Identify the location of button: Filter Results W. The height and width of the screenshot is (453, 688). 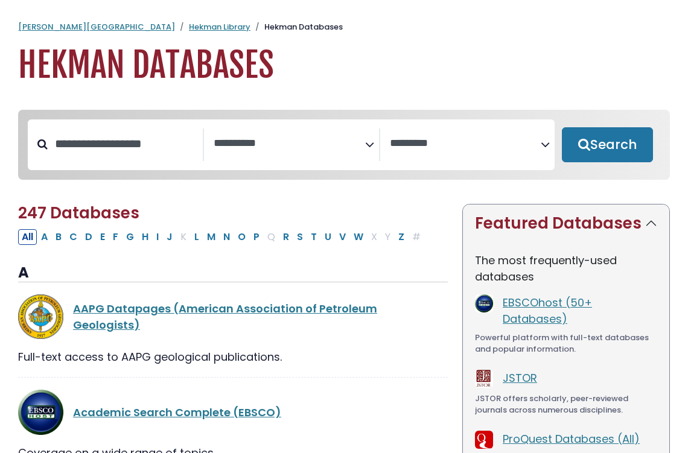
(359, 237).